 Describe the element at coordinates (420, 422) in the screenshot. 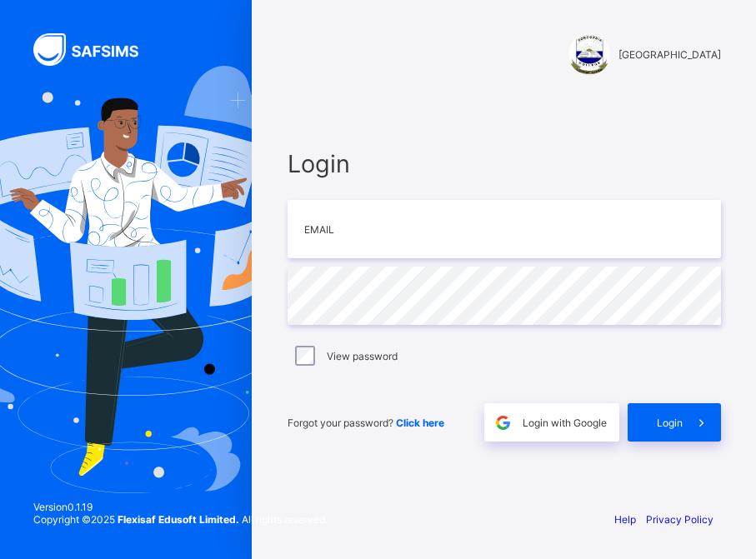

I see `span: Click here` at that location.